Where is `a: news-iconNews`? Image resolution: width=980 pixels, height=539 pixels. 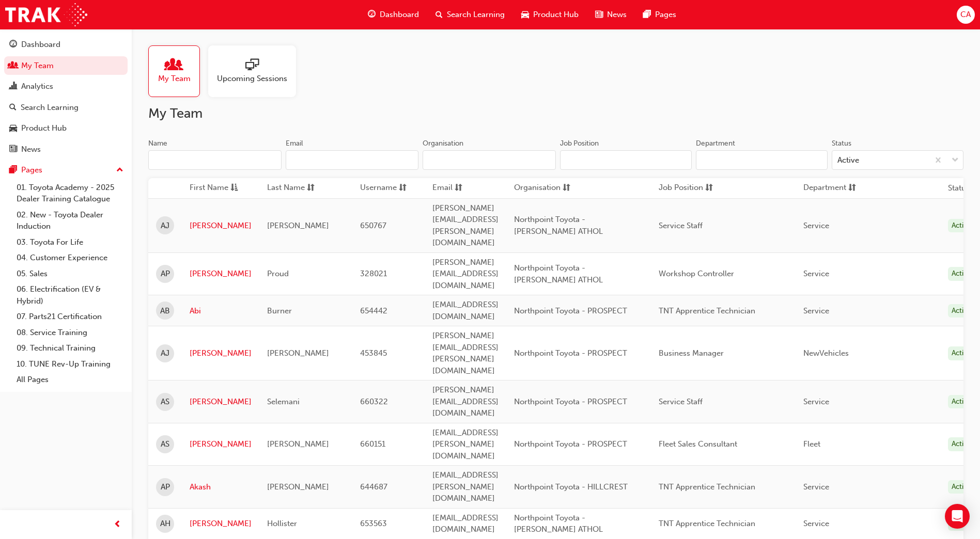 a: news-iconNews is located at coordinates (610, 14).